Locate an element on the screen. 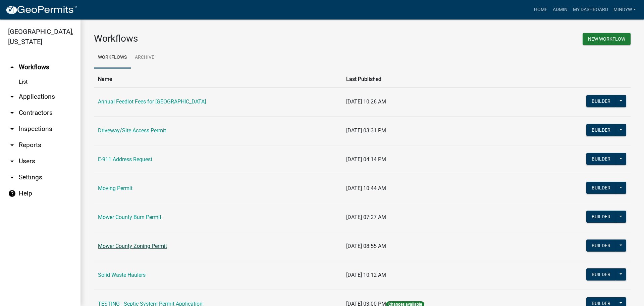 This screenshot has height=306, width=644. a: Moving Permit is located at coordinates (115, 188).